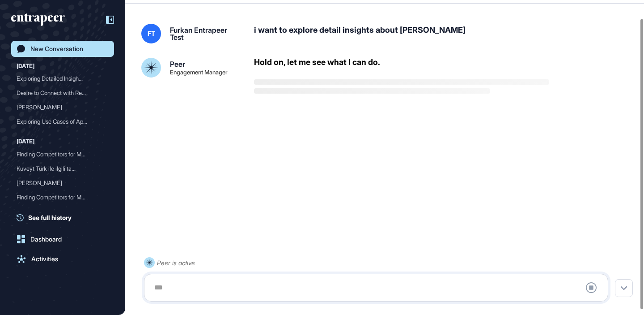  Describe the element at coordinates (199, 72) in the screenshot. I see `div: Engagement Manager` at that location.